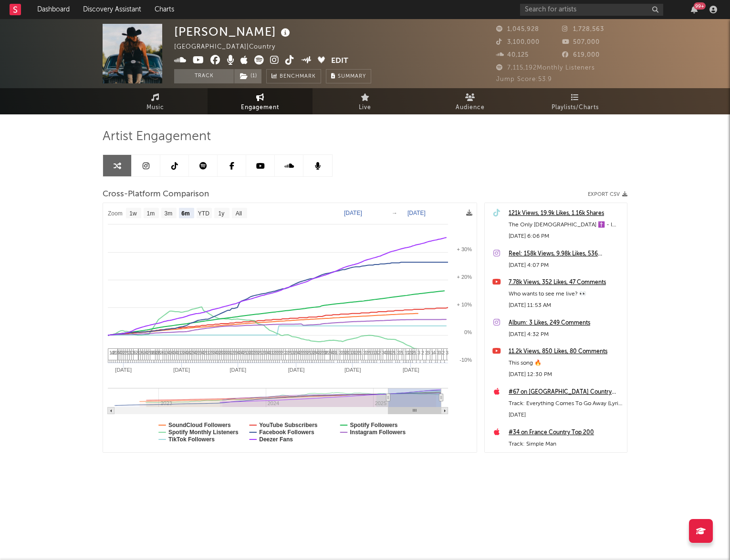 Image resolution: width=730 pixels, height=560 pixels. I want to click on button: (1), so click(248, 76).